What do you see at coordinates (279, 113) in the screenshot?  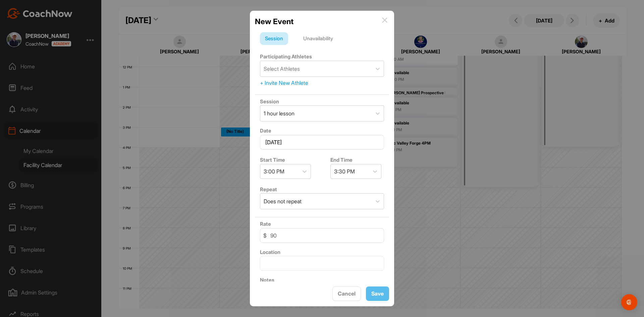 I see `div: 1 hour lesson` at bounding box center [279, 113].